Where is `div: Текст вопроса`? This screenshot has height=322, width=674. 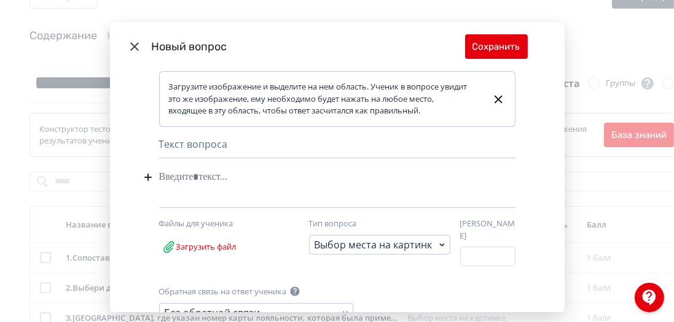
div: Текст вопроса is located at coordinates (337, 147).